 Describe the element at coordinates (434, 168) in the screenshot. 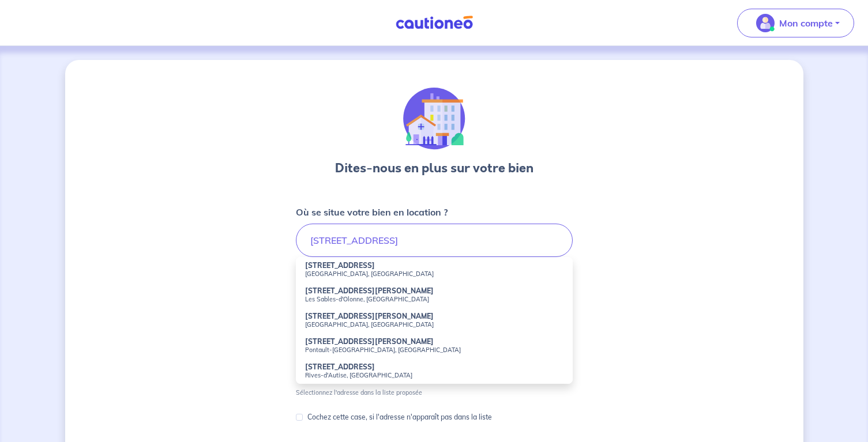

I see `h3: Dites-nous en plus sur votre bien` at that location.